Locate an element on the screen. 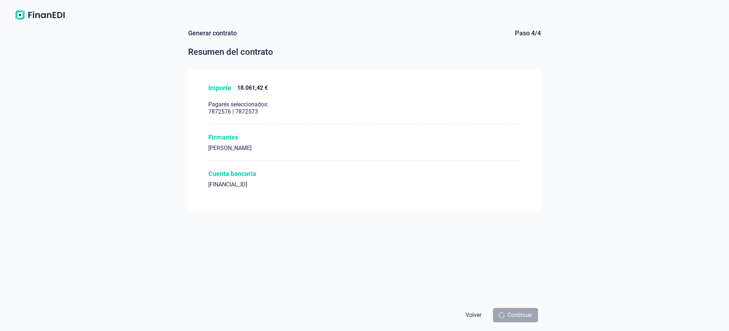 The image size is (729, 331). button: Volver is located at coordinates (474, 315).